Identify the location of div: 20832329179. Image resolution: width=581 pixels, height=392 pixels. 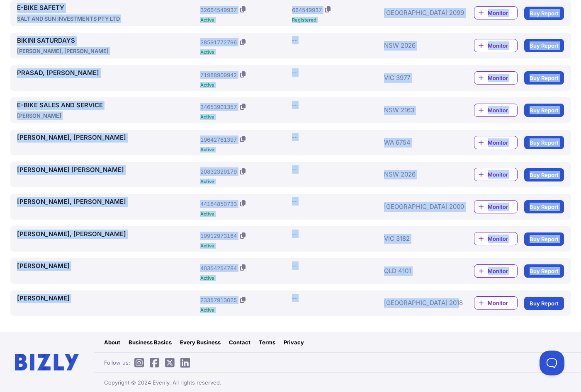
(219, 172).